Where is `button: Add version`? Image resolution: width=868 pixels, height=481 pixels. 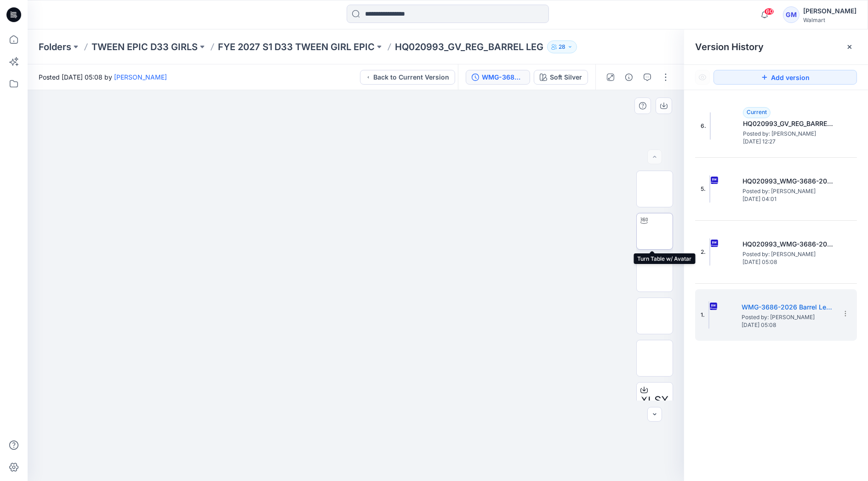 button: Add version is located at coordinates (785, 78).